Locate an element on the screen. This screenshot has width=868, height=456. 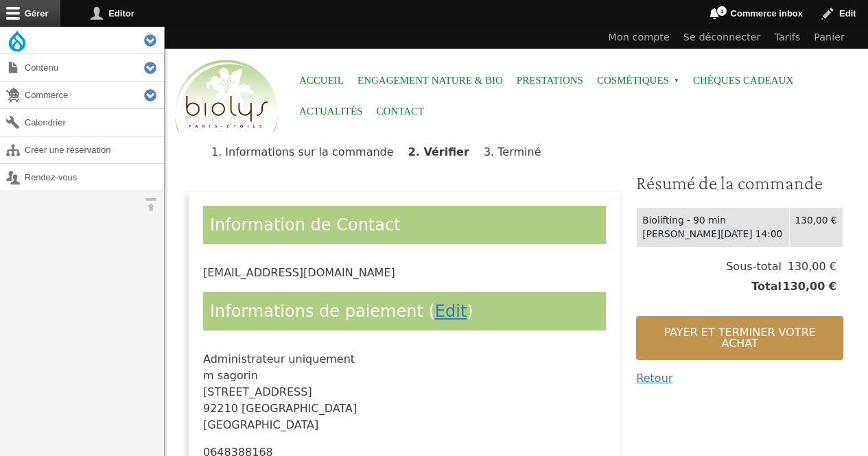
a: Contact is located at coordinates (401, 111).